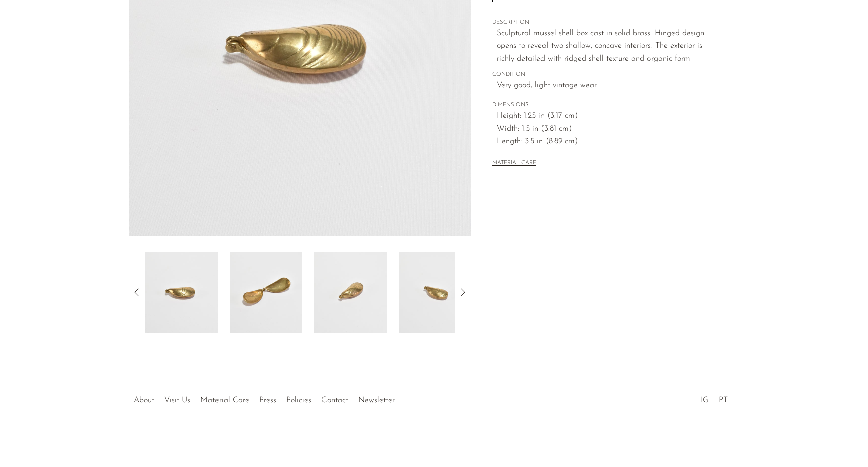  What do you see at coordinates (607, 129) in the screenshot?
I see `span: Width: 1.5 in (3.81 cm)` at bounding box center [607, 129].